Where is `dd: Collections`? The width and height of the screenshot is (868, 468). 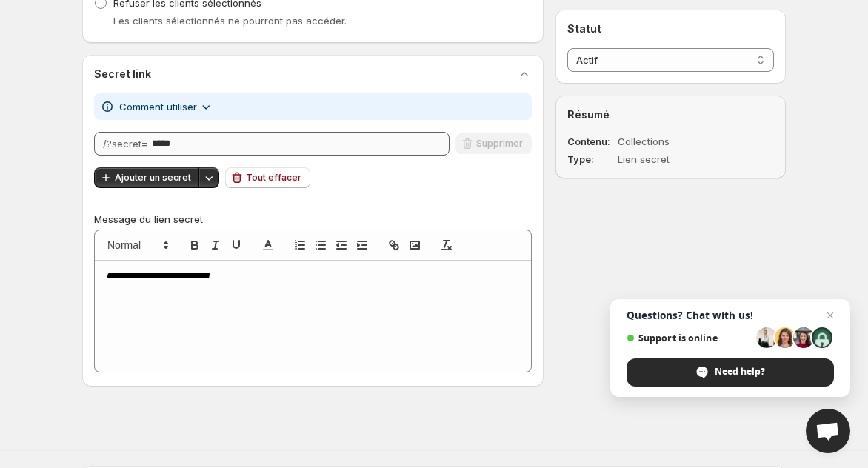 dd: Collections is located at coordinates (675, 142).